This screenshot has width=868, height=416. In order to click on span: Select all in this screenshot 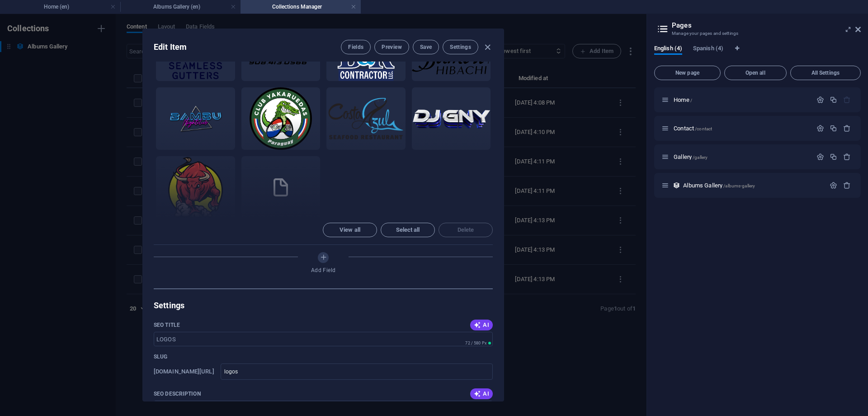, I will do `click(408, 230)`.